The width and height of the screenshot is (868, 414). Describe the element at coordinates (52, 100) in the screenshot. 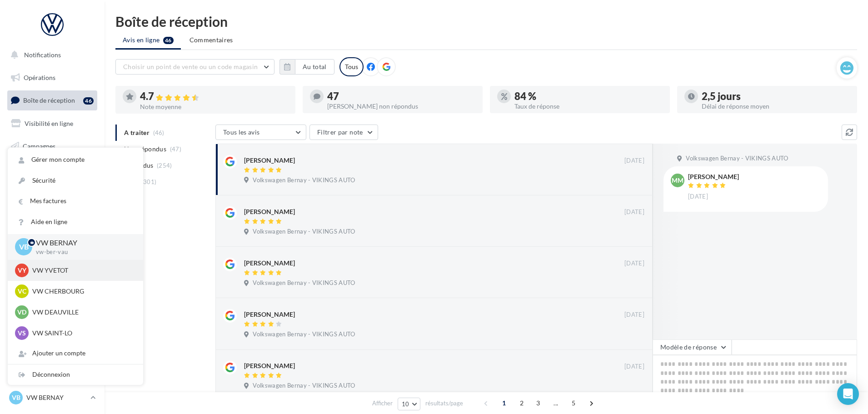

I see `a: Boîte de réception46` at that location.